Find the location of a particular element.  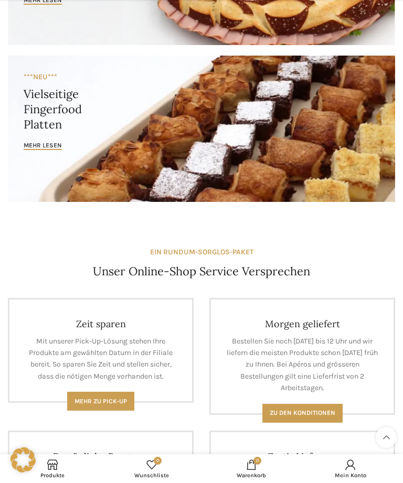

a: Zu den Konditionen is located at coordinates (302, 413).